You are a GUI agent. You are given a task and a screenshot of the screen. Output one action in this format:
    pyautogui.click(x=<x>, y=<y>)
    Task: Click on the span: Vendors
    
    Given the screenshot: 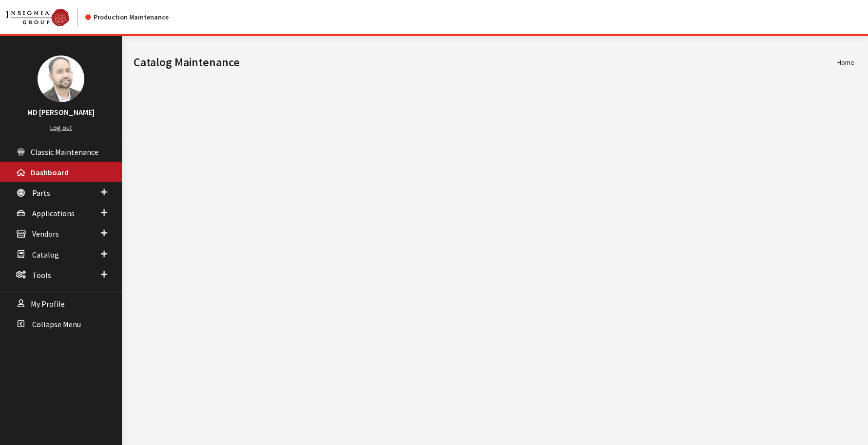 What is the action you would take?
    pyautogui.click(x=45, y=234)
    